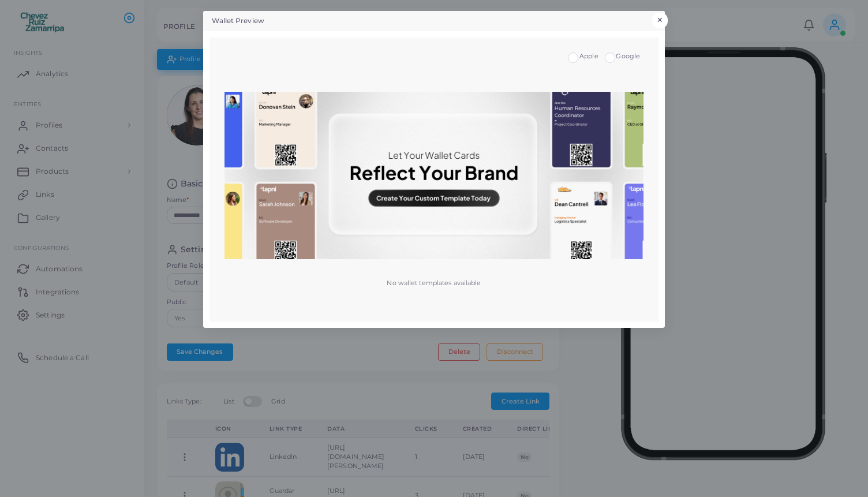 The width and height of the screenshot is (868, 497). I want to click on button: Close, so click(659, 20).